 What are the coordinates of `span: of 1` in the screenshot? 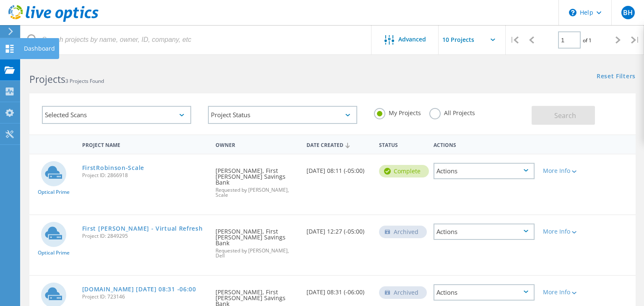 It's located at (587, 40).